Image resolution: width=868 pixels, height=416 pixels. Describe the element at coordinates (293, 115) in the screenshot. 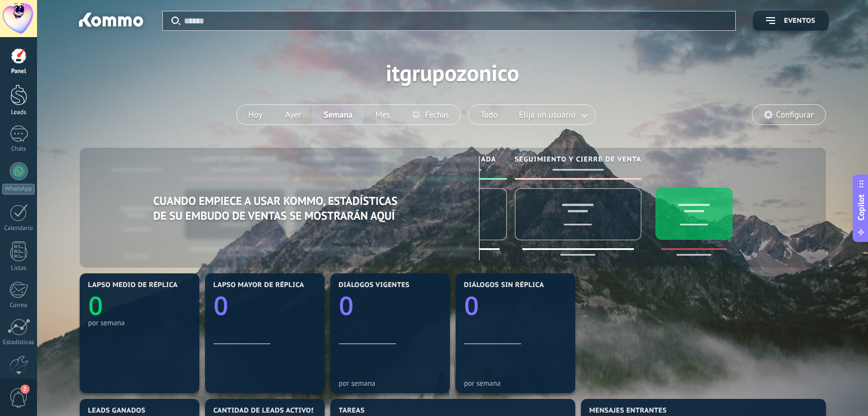

I see `button: Ayer` at that location.